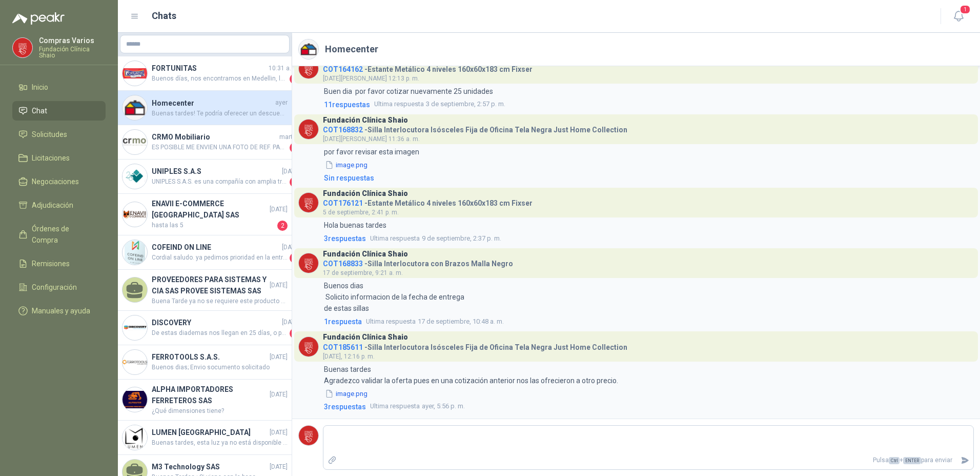 The image size is (980, 476). Describe the element at coordinates (59, 182) in the screenshot. I see `a: Negociaciones` at that location.